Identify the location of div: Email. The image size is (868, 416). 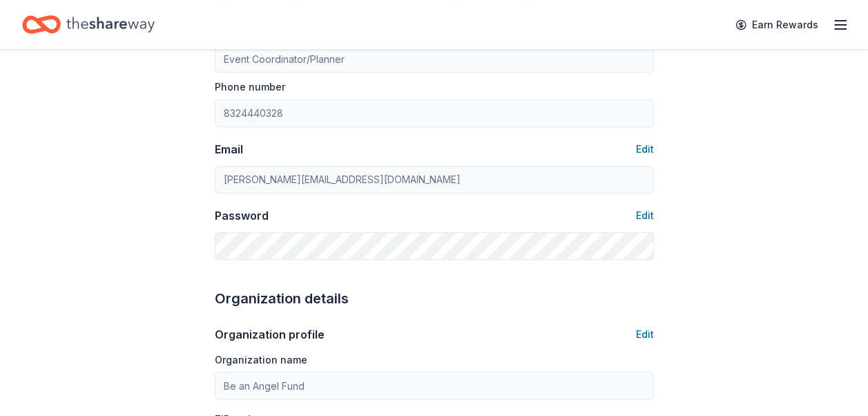
(228, 149).